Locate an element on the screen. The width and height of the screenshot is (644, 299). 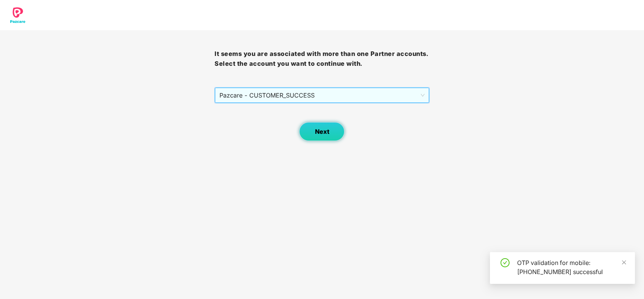
span: Pazcare - CUSTOMER_SUCCESS is located at coordinates (322, 95).